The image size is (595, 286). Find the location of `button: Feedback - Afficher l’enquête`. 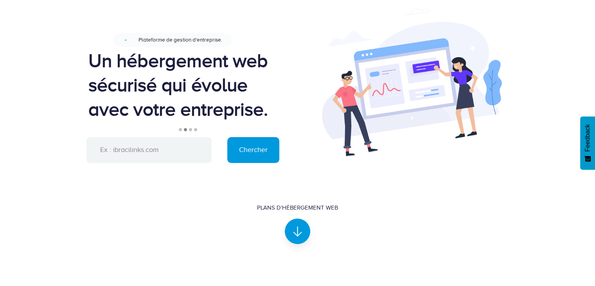

button: Feedback - Afficher l’enquête is located at coordinates (588, 143).